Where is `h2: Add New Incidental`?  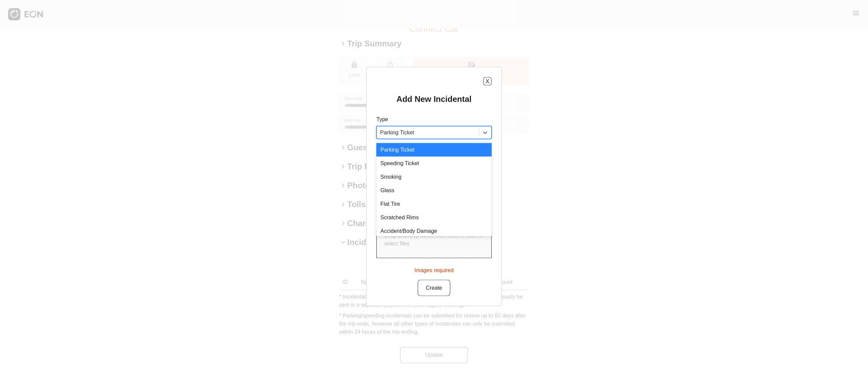 h2: Add New Incidental is located at coordinates (434, 99).